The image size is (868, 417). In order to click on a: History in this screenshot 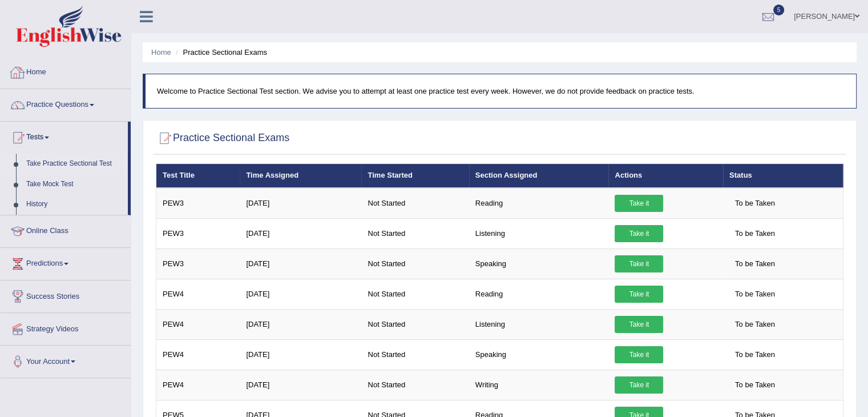, I will do `click(74, 204)`.